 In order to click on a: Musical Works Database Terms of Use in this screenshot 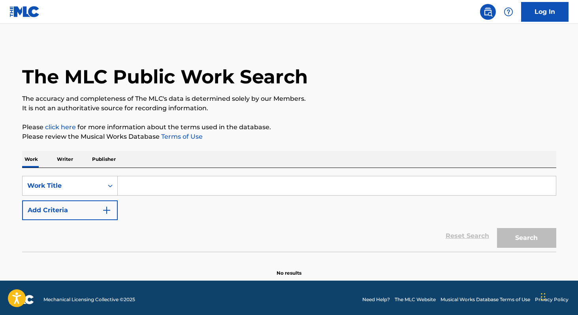, I will do `click(485, 299)`.